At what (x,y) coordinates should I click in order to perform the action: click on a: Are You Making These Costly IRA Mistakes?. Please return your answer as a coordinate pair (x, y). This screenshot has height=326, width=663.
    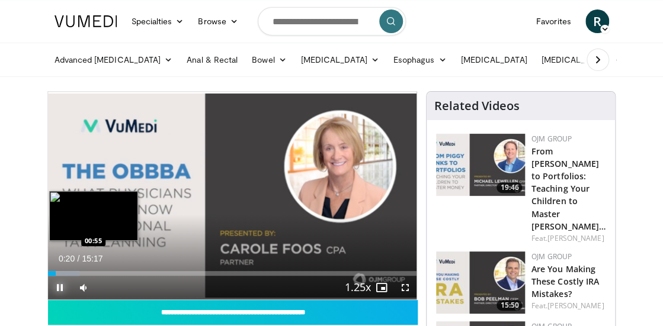
    Looking at the image, I should click on (564, 281).